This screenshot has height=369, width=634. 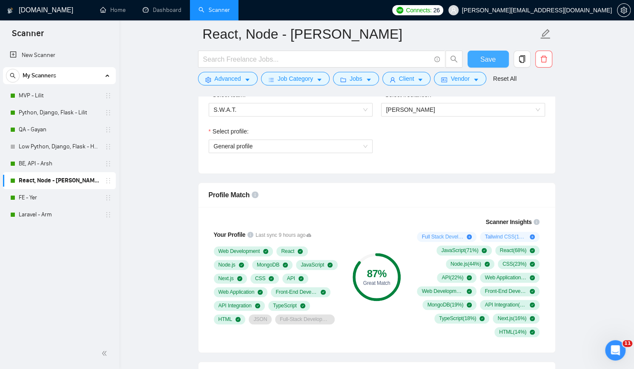 I want to click on span: Connects:, so click(x=418, y=10).